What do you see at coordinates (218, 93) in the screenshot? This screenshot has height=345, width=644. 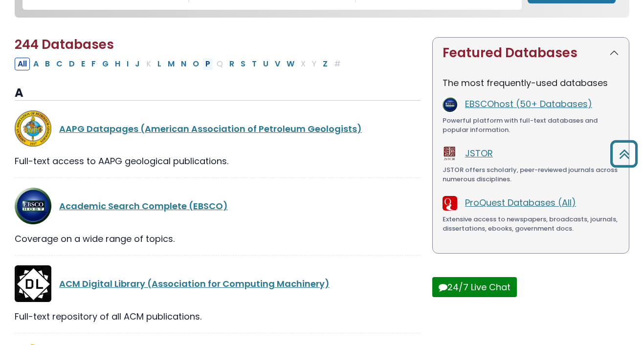 I see `h3: A` at bounding box center [218, 93].